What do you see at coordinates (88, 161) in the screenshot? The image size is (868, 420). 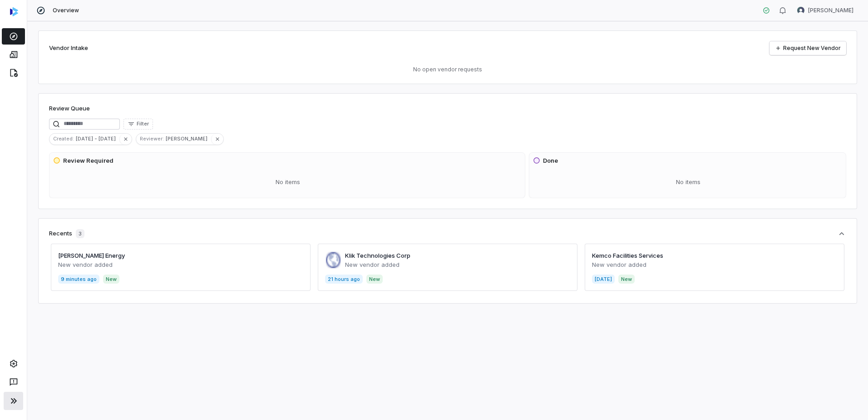 I see `h3: Review Required` at bounding box center [88, 161].